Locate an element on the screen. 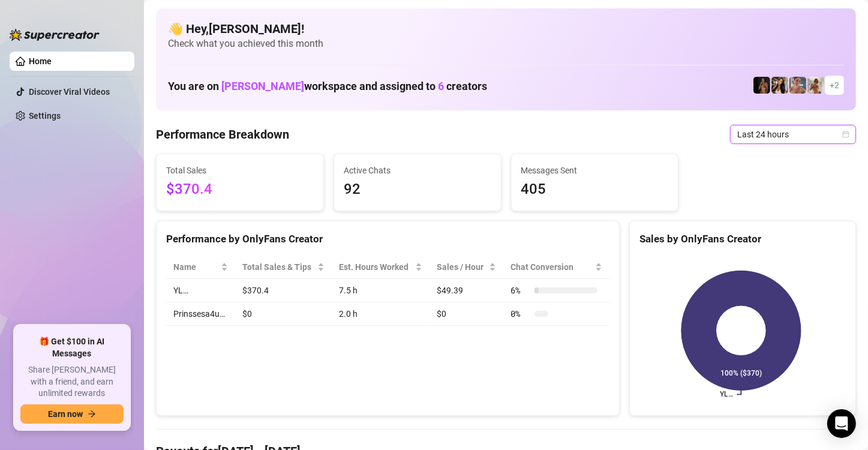 This screenshot has height=450, width=868. span: arrow-right is located at coordinates (92, 414).